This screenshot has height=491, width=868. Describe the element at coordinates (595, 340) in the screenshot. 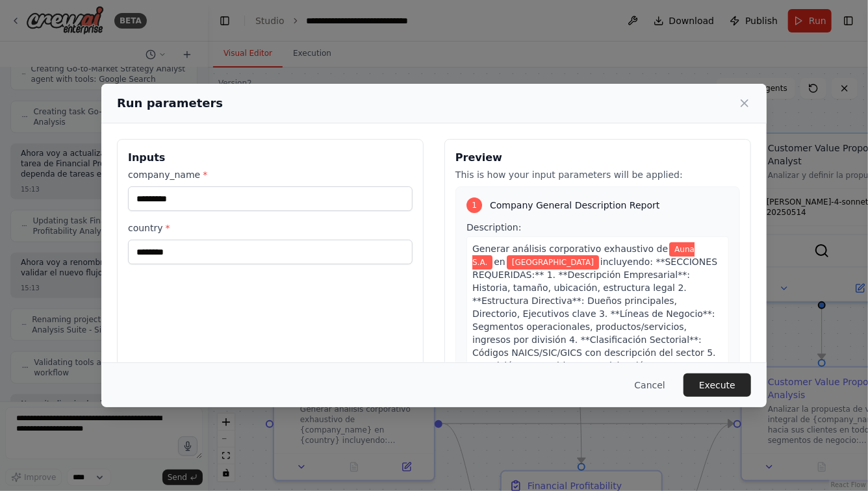

I see `span: incluyendo: **SECCIONES REQUERIDAS:** 1. **Descripción Empresarial**: Historia, tamaño, ubicación...` at that location.